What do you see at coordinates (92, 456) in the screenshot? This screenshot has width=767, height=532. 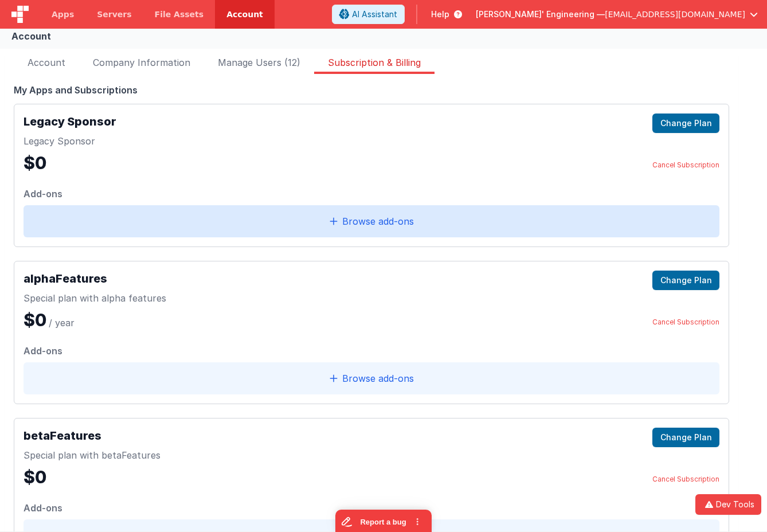 I see `div: Special plan with betaFeatures` at bounding box center [92, 456].